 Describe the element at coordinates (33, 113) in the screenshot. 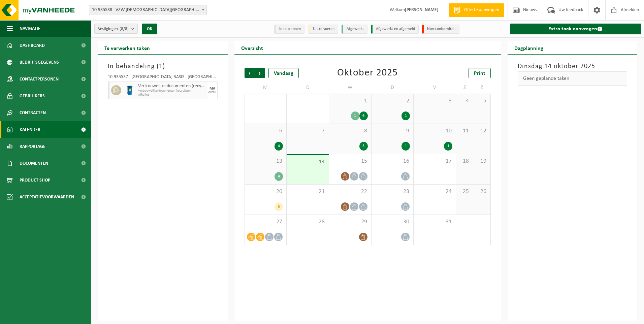

I see `span: Contracten` at that location.